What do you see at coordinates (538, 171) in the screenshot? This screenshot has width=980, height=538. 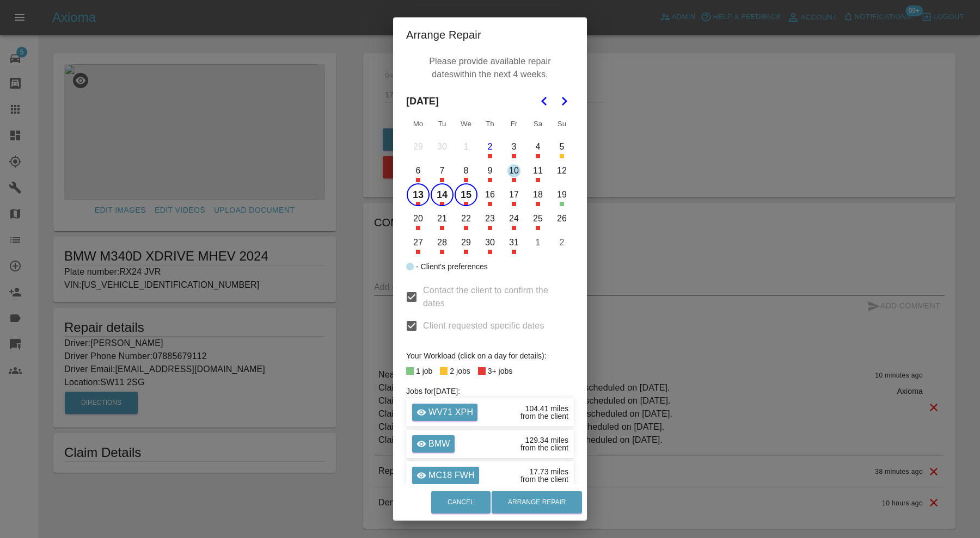 I see `button: Saturday, October 11th, 2025` at bounding box center [538, 171].